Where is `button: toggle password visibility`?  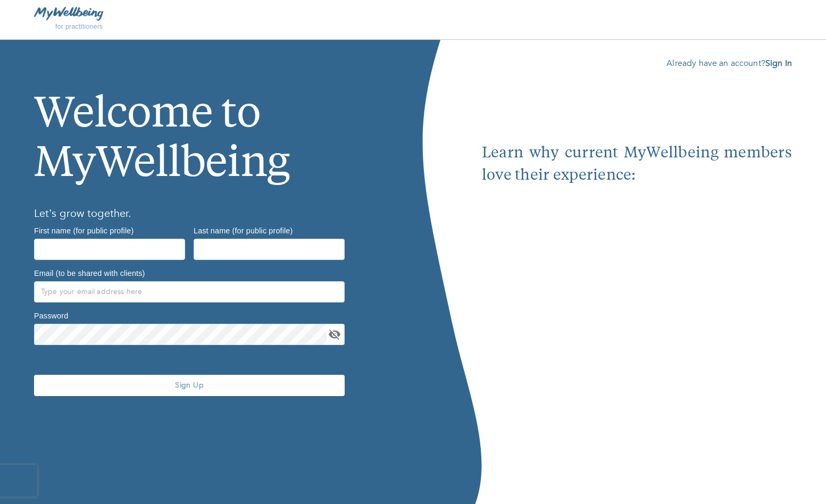 button: toggle password visibility is located at coordinates (335, 335).